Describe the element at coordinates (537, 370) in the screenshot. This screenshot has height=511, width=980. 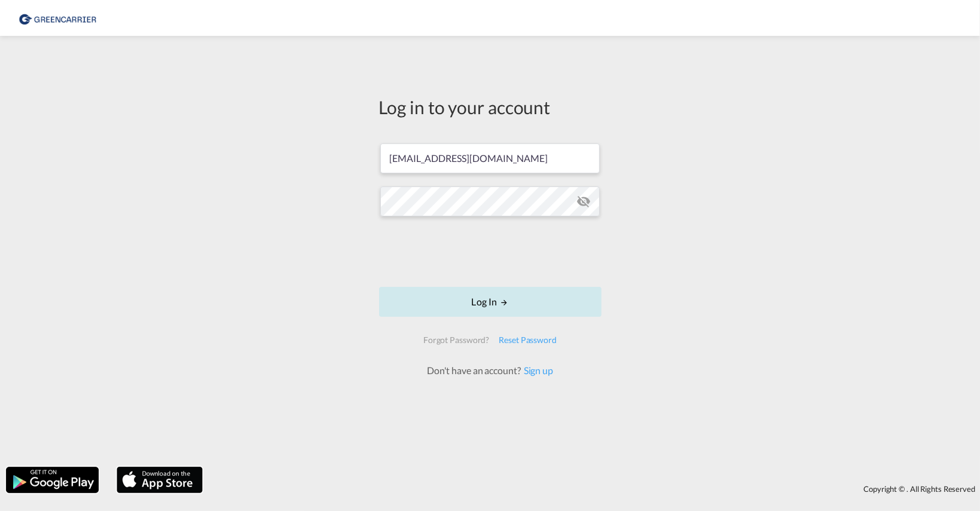
I see `a: Sign up` at that location.